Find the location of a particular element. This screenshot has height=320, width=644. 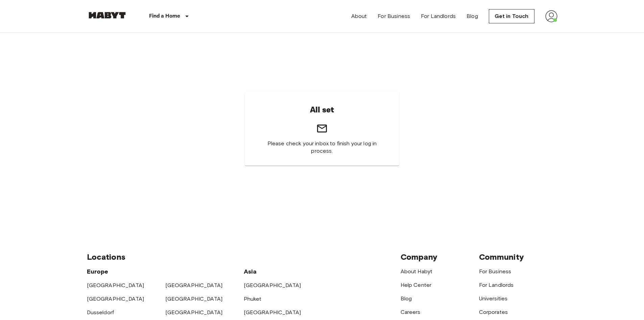

a: Careers is located at coordinates (411, 312).